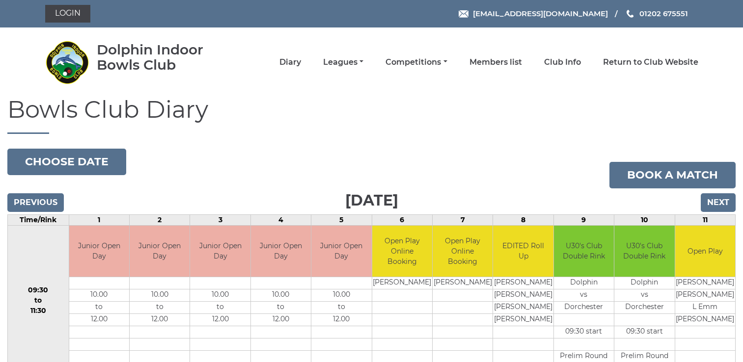 The image size is (743, 362). I want to click on td: Time/Rink, so click(38, 220).